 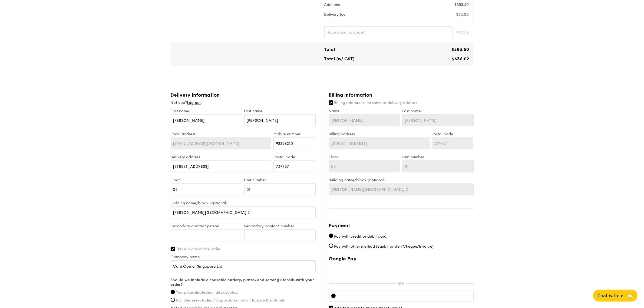 I want to click on label: Company name, so click(x=243, y=257).